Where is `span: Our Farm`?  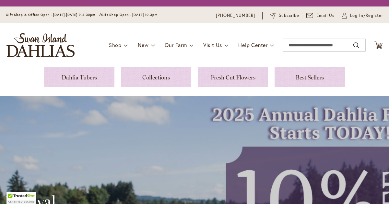
span: Our Farm is located at coordinates (176, 45).